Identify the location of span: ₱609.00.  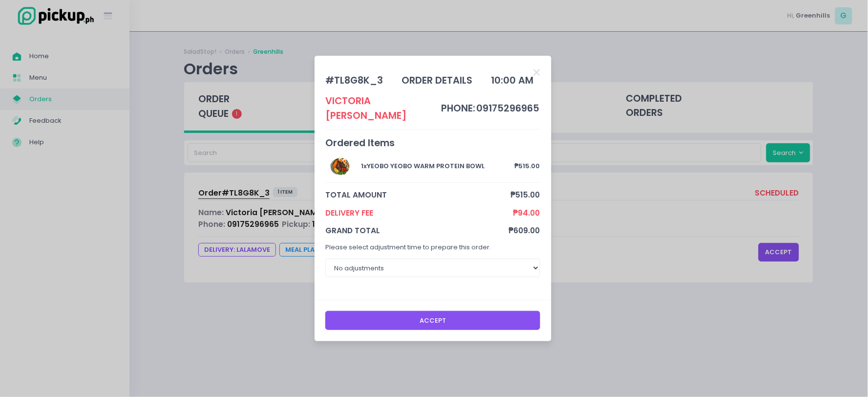
(525, 230).